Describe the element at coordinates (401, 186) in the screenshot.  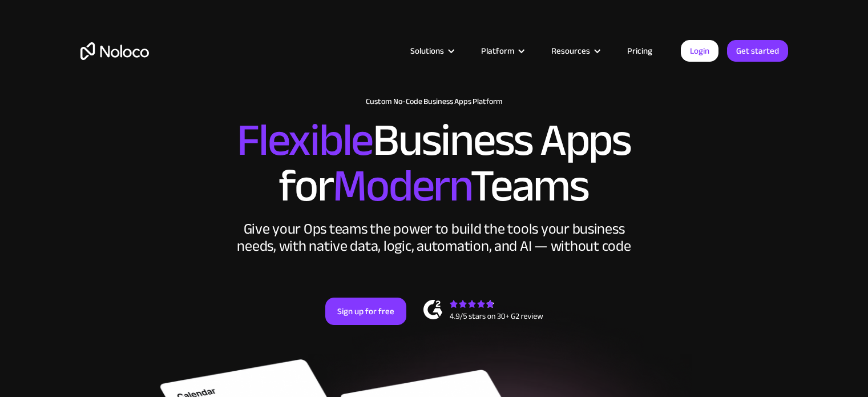
I see `span: Modern` at that location.